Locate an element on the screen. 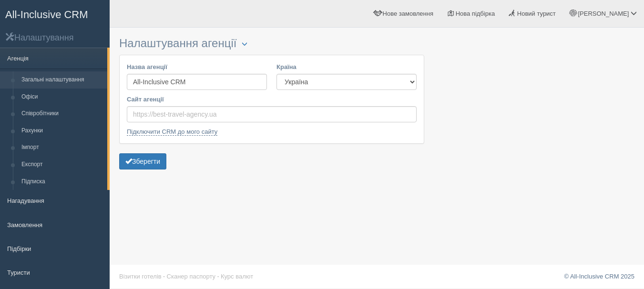 The image size is (644, 289). a: Курс валют is located at coordinates (237, 277).